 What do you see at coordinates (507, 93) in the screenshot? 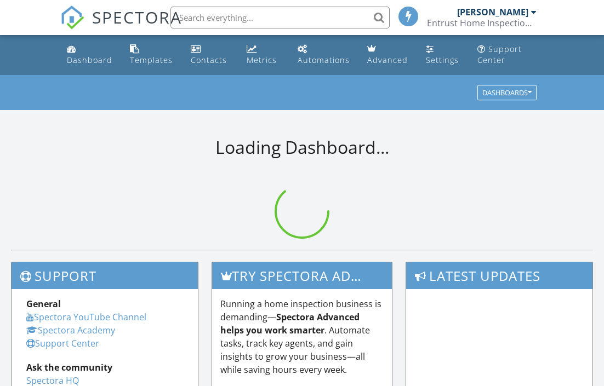
I see `button: Dashboards` at bounding box center [507, 93].